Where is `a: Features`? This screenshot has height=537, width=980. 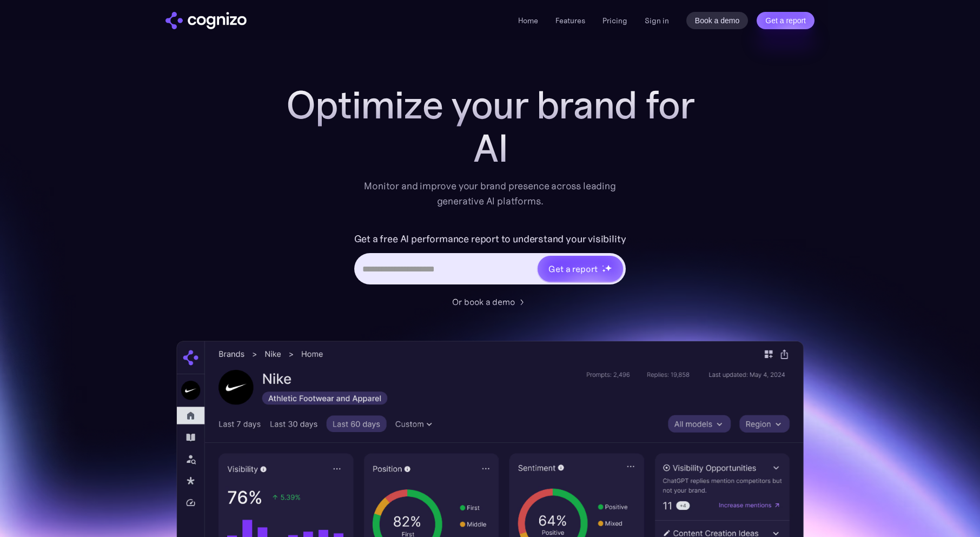
a: Features is located at coordinates (570, 20).